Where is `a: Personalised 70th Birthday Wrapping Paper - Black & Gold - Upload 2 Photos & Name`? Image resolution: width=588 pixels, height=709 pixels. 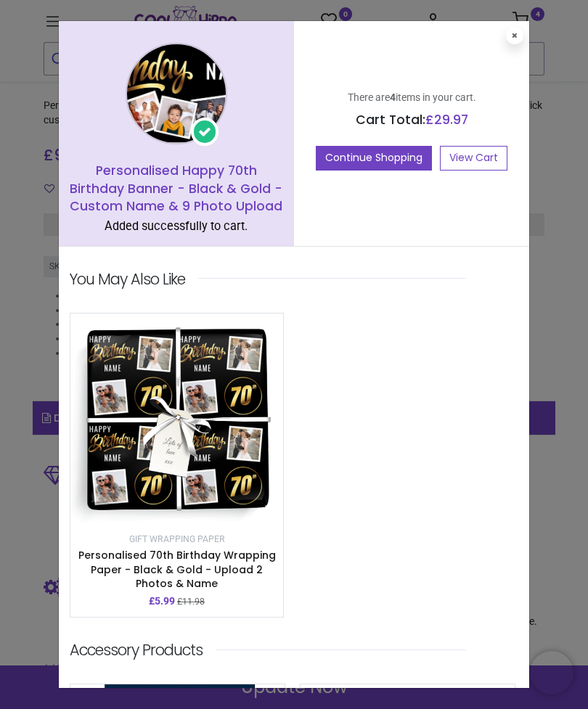
a: Personalised 70th Birthday Wrapping Paper - Black & Gold - Upload 2 Photos & Name is located at coordinates (177, 569).